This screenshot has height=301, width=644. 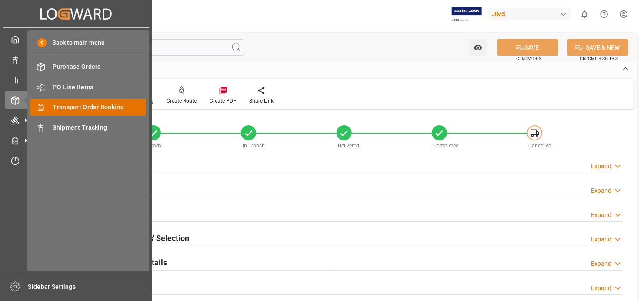 I want to click on div: Share Link, so click(x=261, y=101).